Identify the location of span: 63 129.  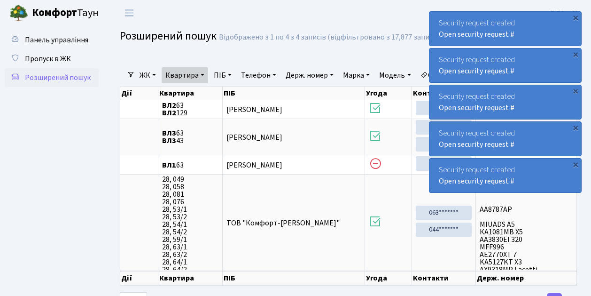
(190, 109).